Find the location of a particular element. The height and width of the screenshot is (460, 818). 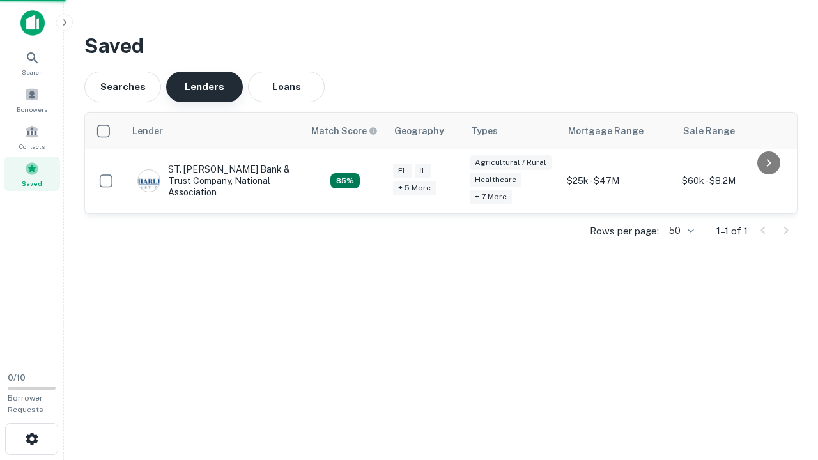

td: $25k - $47M is located at coordinates (618, 181).